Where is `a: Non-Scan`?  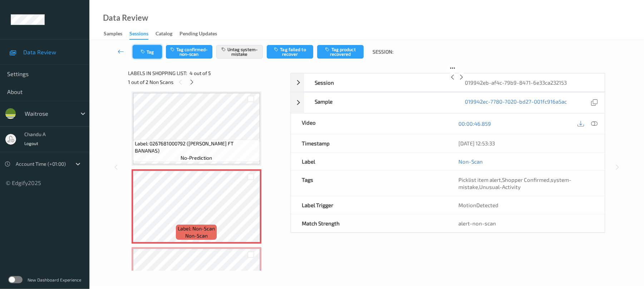
a: Non-Scan is located at coordinates (471, 161).